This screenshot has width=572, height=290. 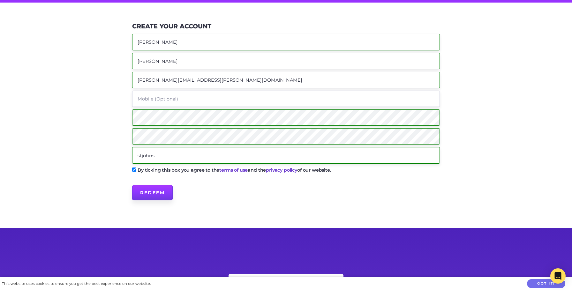 I want to click on input: Childcare / School / Gift Code, so click(x=286, y=155).